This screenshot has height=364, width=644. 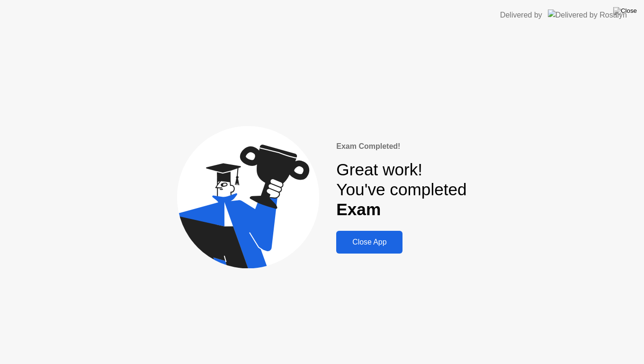 What do you see at coordinates (369, 242) in the screenshot?
I see `div: Close App` at bounding box center [369, 242].